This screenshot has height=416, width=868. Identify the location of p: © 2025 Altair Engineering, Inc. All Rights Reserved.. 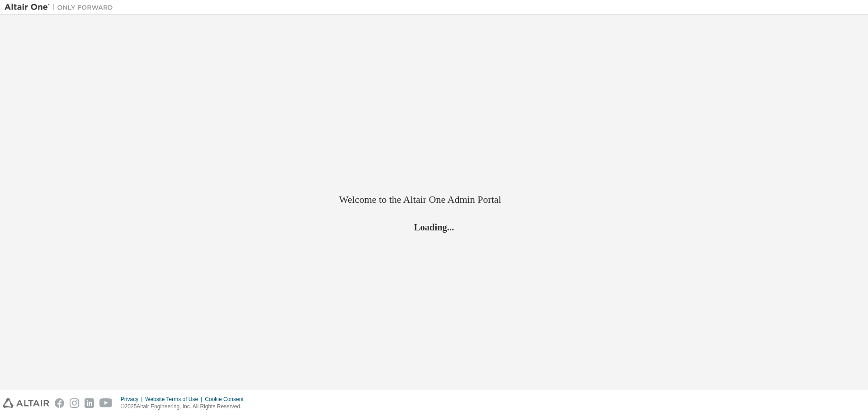
(185, 407).